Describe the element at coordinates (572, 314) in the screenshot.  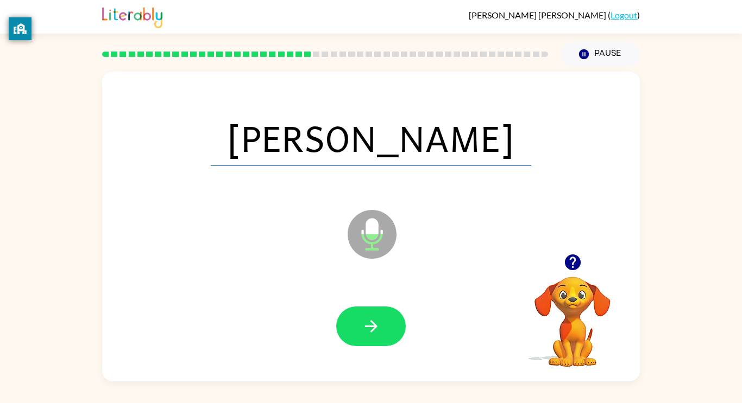
I see `video: Your browser must support playing .mp4 files to use Literably. Please try using another browser.` at that location.